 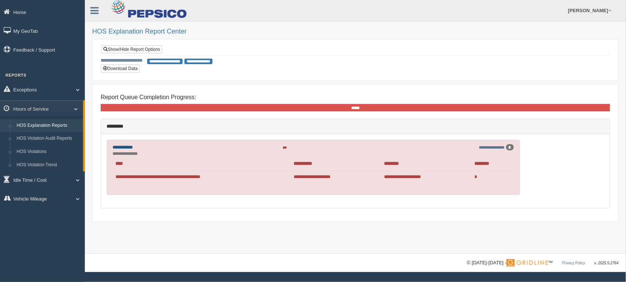 I want to click on img: Gridline, so click(x=527, y=263).